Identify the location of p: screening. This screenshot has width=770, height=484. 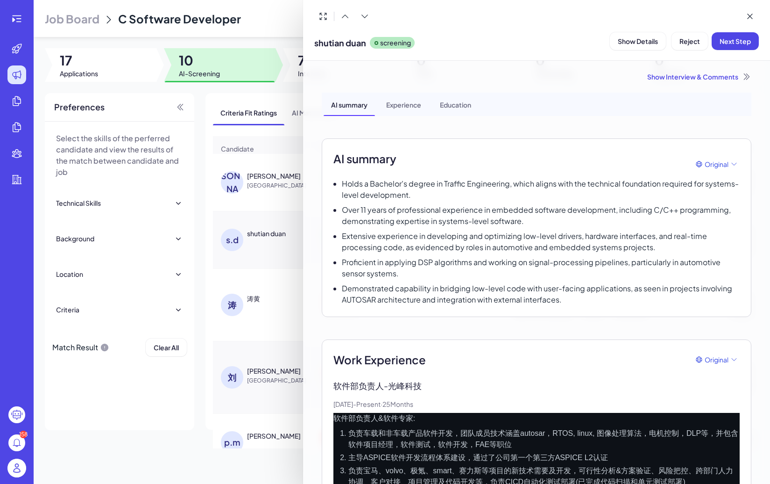
(396, 43).